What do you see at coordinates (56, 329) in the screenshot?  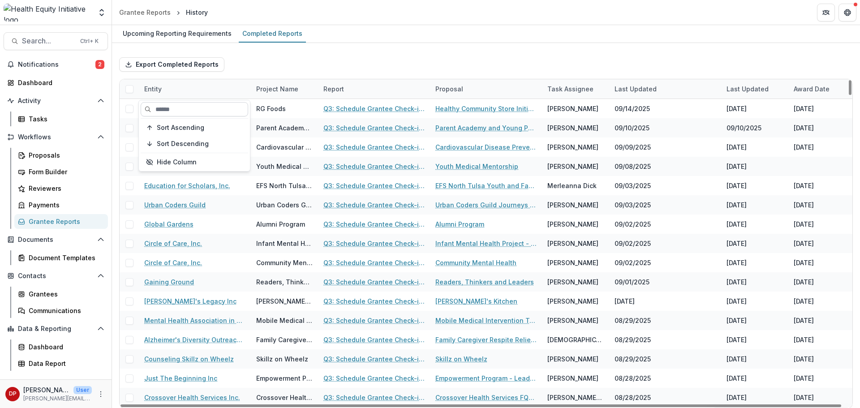 I see `span: Data & Reporting` at bounding box center [56, 329].